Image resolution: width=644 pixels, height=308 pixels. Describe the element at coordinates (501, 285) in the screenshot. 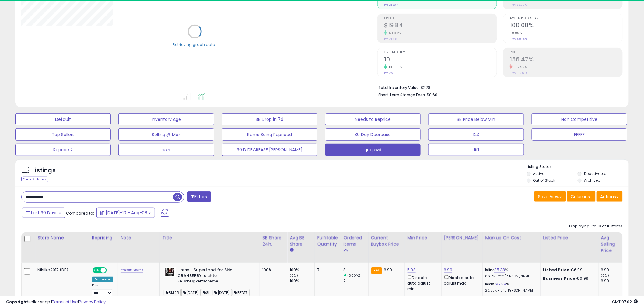

I see `a: 97.88` at that location.